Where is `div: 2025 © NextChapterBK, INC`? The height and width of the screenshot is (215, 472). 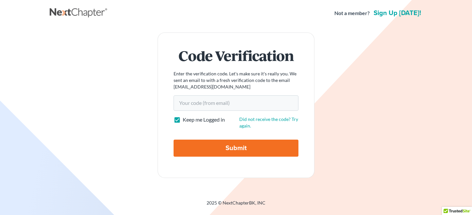
div: 2025 © NextChapterBK, INC is located at coordinates (236, 205).